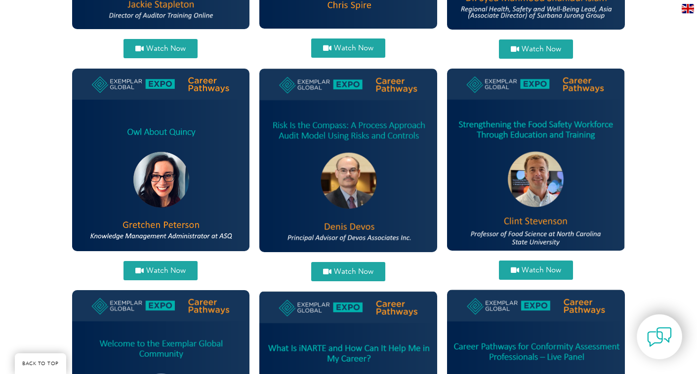 The image size is (697, 374). Describe the element at coordinates (536, 160) in the screenshot. I see `img: Clint` at that location.